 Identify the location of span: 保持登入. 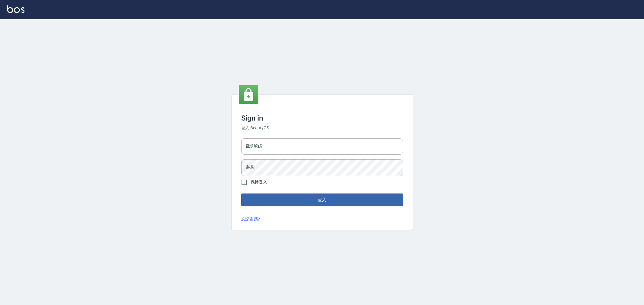
(259, 182).